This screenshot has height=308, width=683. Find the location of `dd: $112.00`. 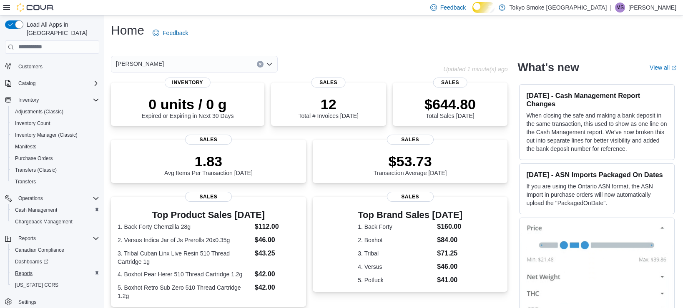

dd: $112.00 is located at coordinates (277, 227).